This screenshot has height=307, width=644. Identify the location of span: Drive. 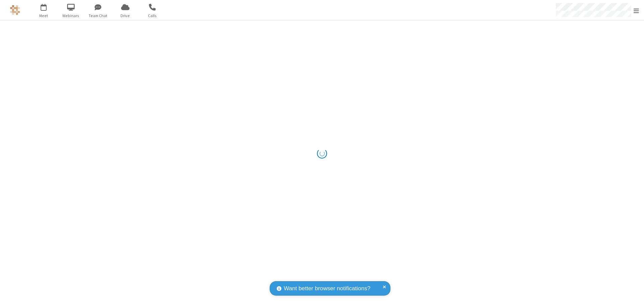
(125, 16).